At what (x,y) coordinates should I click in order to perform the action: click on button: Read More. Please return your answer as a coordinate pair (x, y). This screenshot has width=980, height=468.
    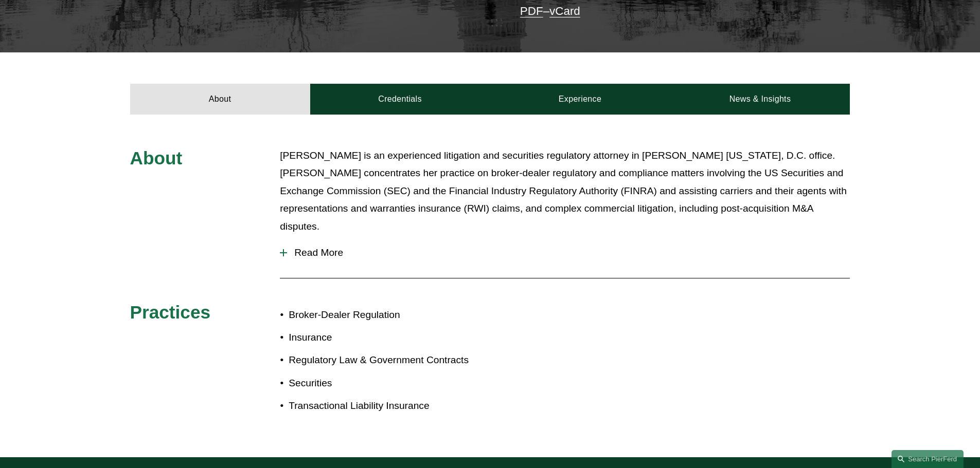
    Looking at the image, I should click on (565, 253).